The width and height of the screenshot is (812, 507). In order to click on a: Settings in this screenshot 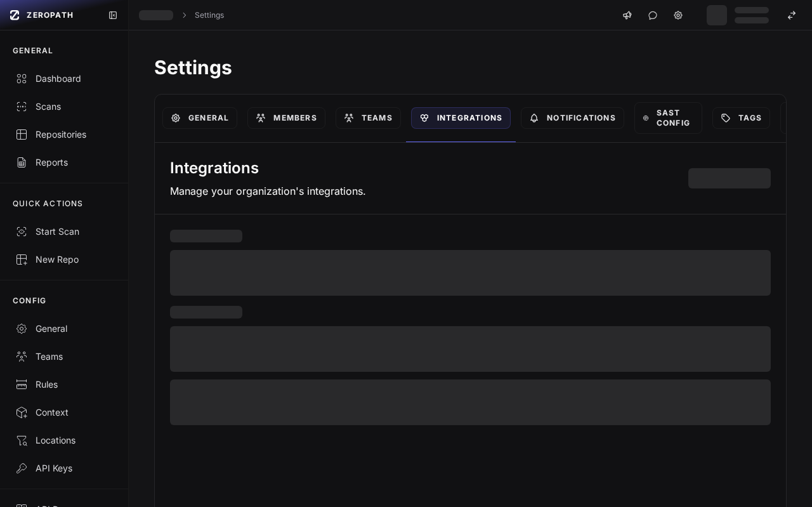, I will do `click(209, 16)`.